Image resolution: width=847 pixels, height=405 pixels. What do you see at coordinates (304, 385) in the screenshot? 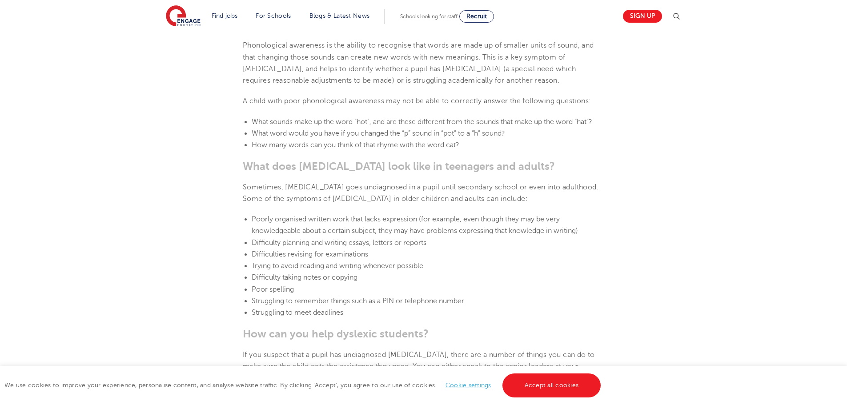
I see `span: We use cookies to improve your experience, personalise content, and analyse website traffic. By c...` at bounding box center [304, 385].